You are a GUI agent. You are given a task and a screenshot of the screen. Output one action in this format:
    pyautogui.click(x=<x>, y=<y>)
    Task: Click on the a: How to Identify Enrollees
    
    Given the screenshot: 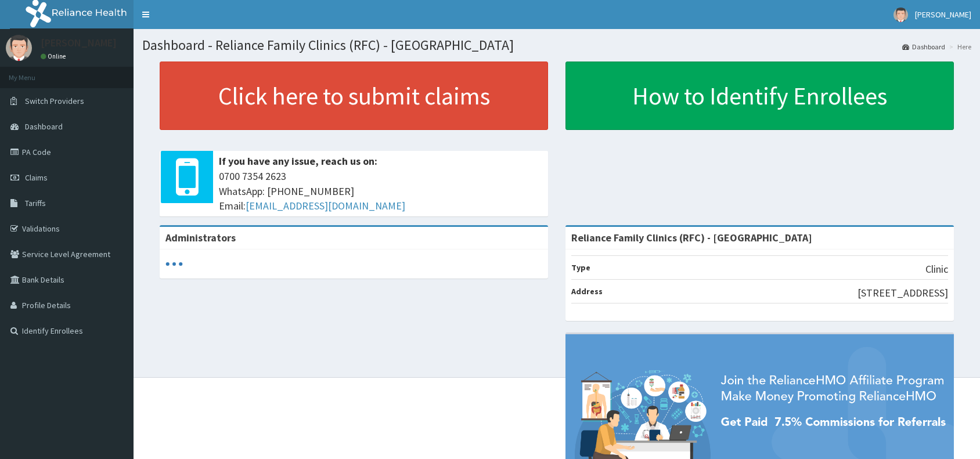 What is the action you would take?
    pyautogui.click(x=759, y=96)
    